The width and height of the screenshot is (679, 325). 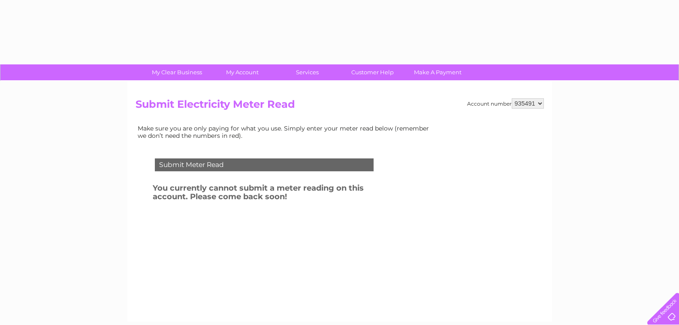 I want to click on a: My Clear Business, so click(x=177, y=72).